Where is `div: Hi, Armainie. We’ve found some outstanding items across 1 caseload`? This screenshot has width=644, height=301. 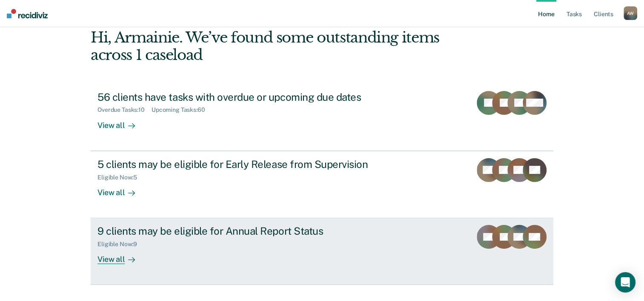
div: Hi, Armainie. We’ve found some outstanding items across 1 caseload is located at coordinates (275, 46).